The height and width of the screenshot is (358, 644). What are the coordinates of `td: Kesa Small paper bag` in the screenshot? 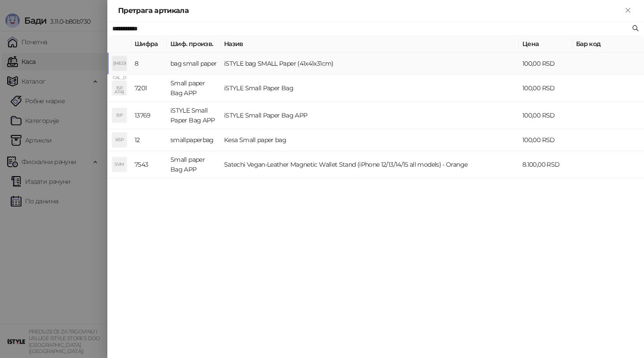 It's located at (369, 140).